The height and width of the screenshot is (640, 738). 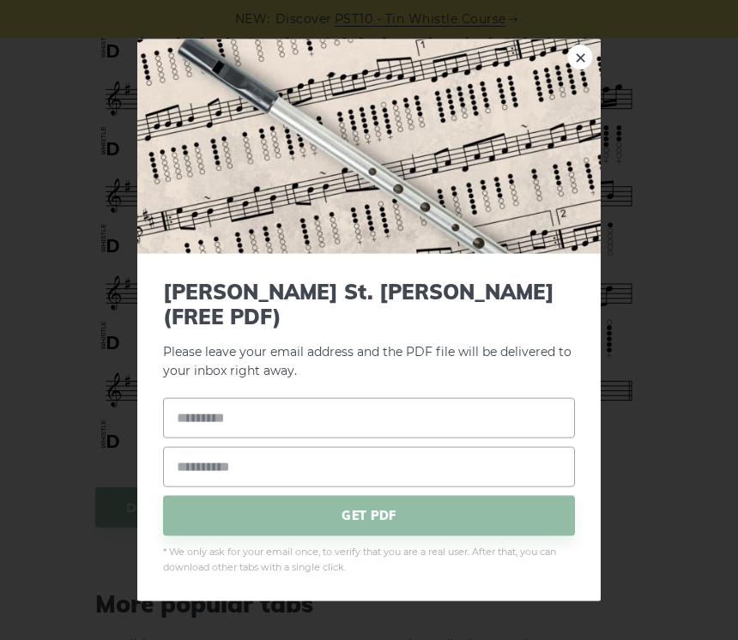 What do you see at coordinates (369, 560) in the screenshot?
I see `span: * We only ask for your email once, to verify that you are a real user. After that, you can downlo...` at bounding box center [369, 560].